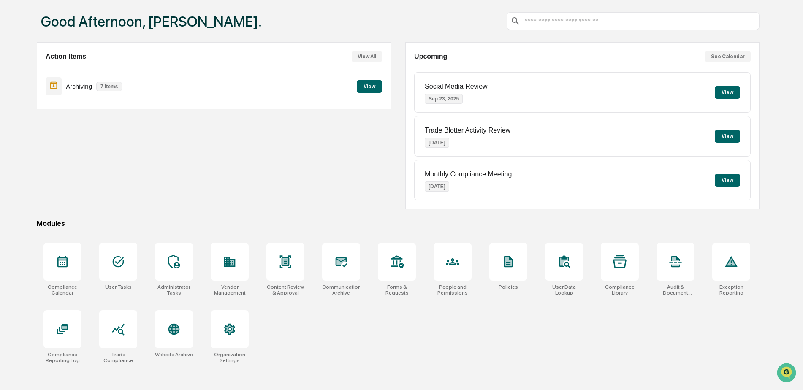  What do you see at coordinates (731, 290) in the screenshot?
I see `div: Exception Reporting` at bounding box center [731, 290].